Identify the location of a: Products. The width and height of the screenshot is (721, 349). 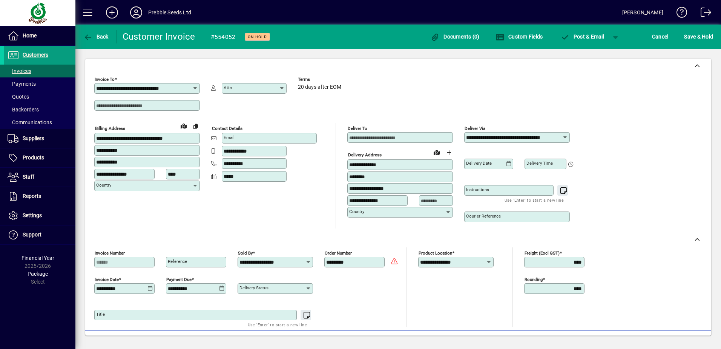
(40, 158).